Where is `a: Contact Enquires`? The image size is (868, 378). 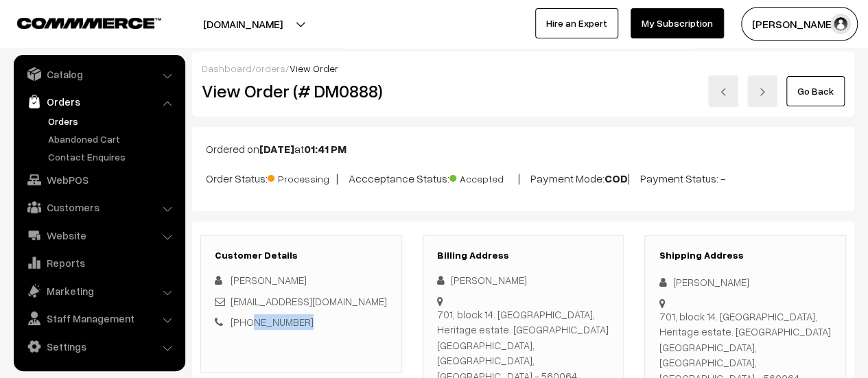 a: Contact Enquires is located at coordinates (112, 156).